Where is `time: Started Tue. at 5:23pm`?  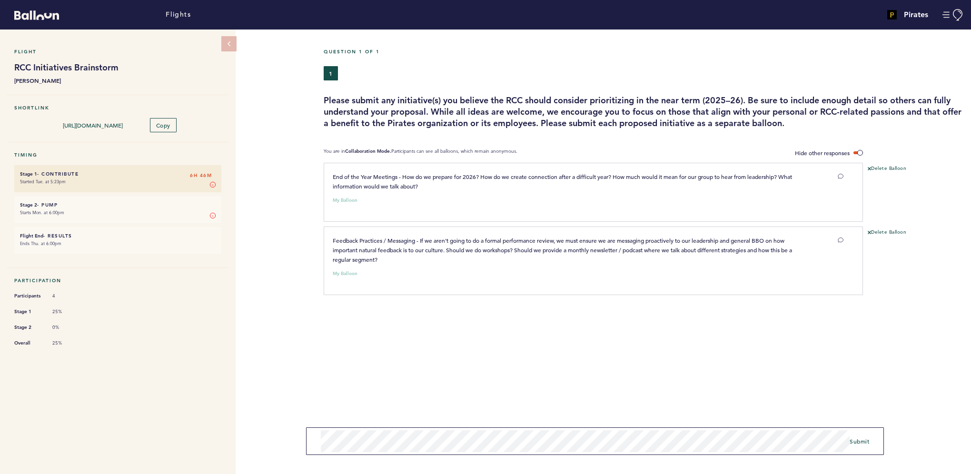
time: Started Tue. at 5:23pm is located at coordinates (43, 181).